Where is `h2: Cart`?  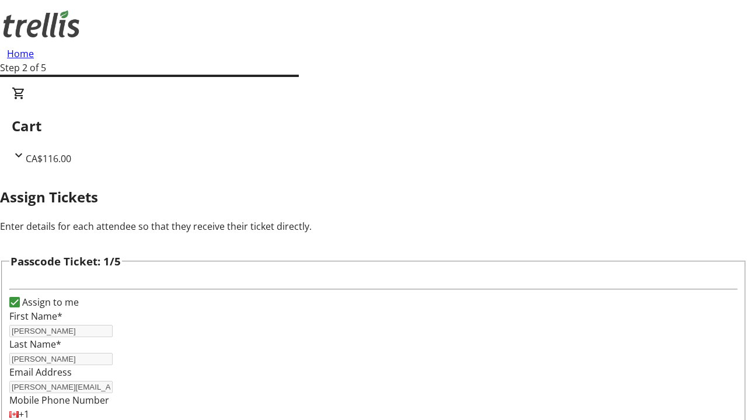 h2: Cart is located at coordinates (374, 126).